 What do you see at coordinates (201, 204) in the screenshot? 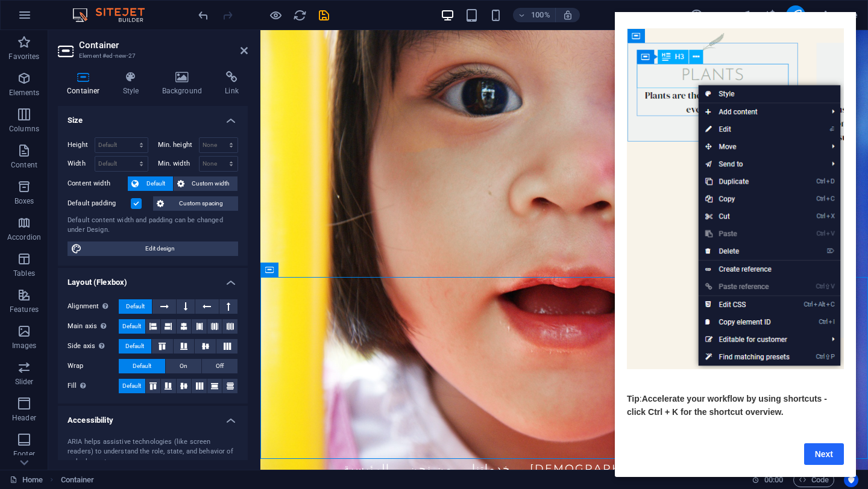
I see `span: Custom spacing` at bounding box center [201, 204].